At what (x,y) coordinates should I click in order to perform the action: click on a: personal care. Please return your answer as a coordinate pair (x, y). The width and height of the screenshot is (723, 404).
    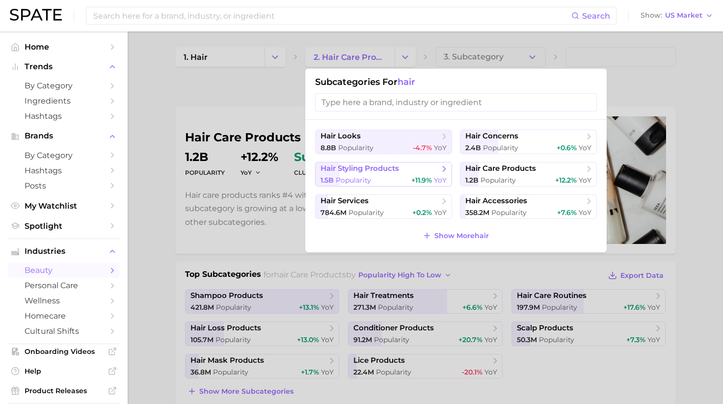
    Looking at the image, I should click on (64, 285).